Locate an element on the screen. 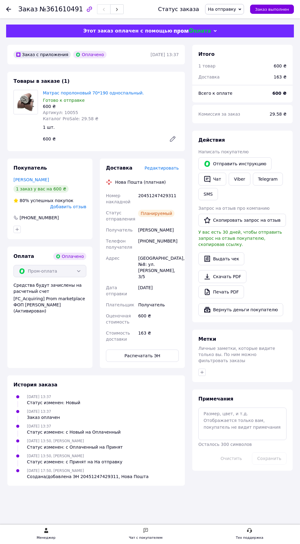  div: Тех поддержка is located at coordinates (250, 538).